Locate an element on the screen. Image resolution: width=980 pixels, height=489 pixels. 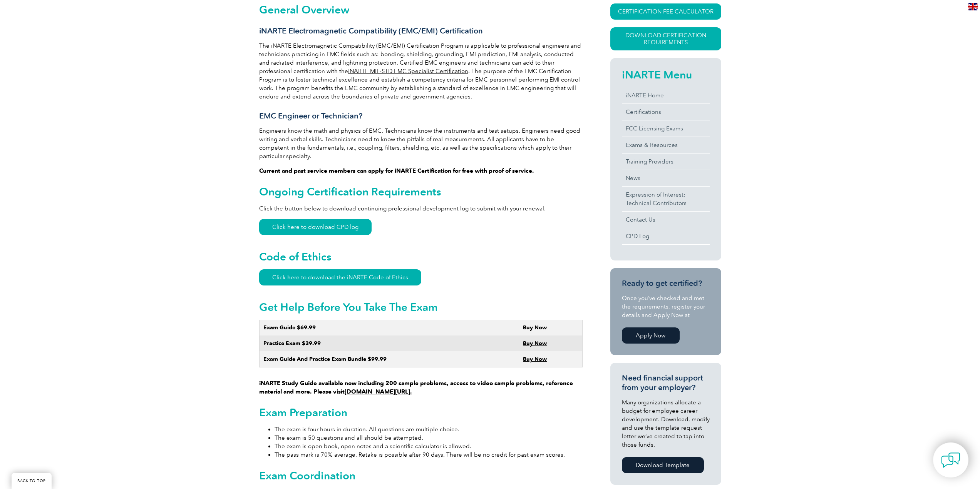
a: Exams & Resources is located at coordinates (666, 145).